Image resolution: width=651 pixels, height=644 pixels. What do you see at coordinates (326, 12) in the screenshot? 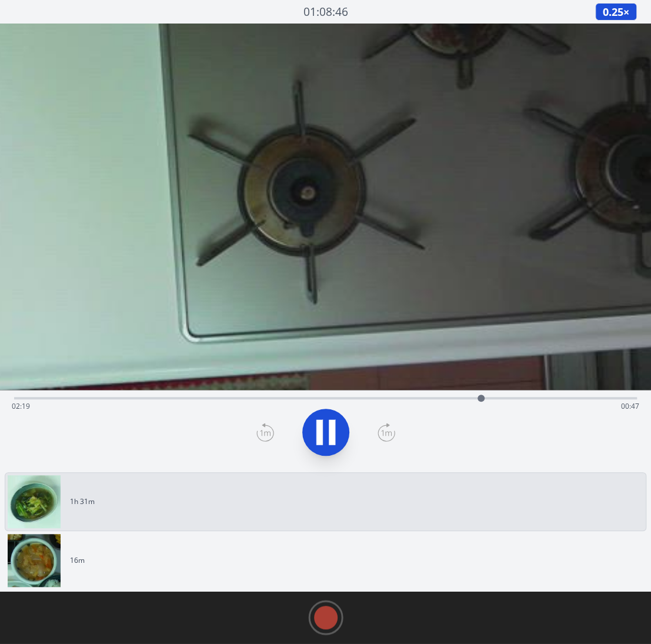
I see `a: 01:08:46` at bounding box center [326, 12].